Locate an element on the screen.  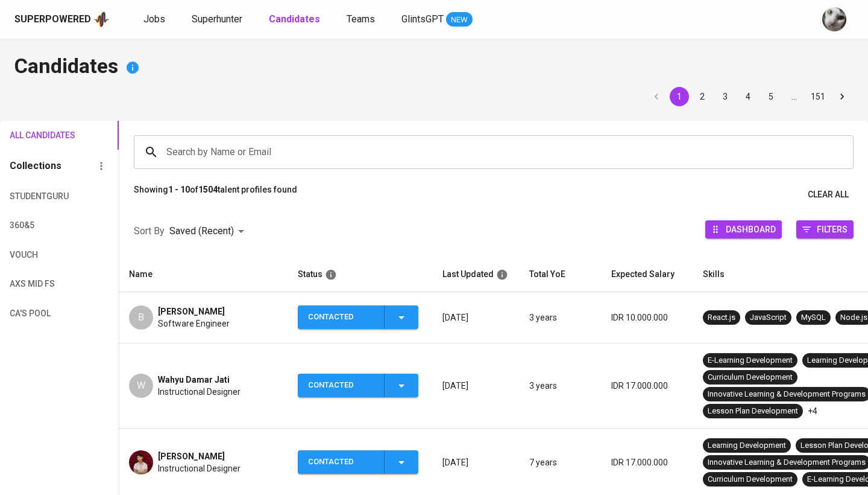
span: Clear All is located at coordinates (829, 195).